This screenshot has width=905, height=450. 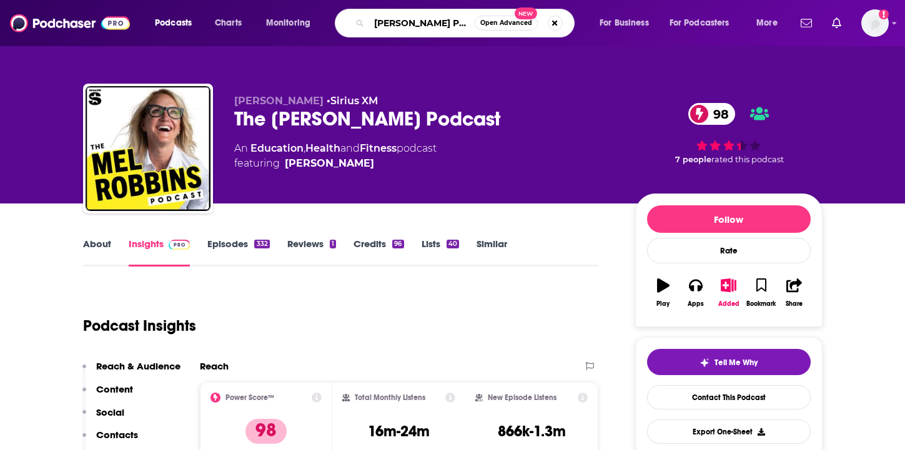 I want to click on img: User Profile, so click(x=875, y=23).